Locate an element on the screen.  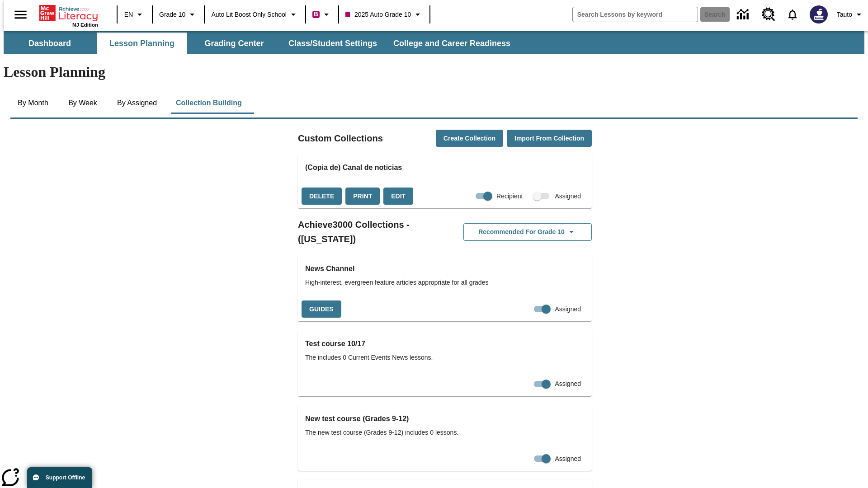
button: By Month is located at coordinates (33, 103).